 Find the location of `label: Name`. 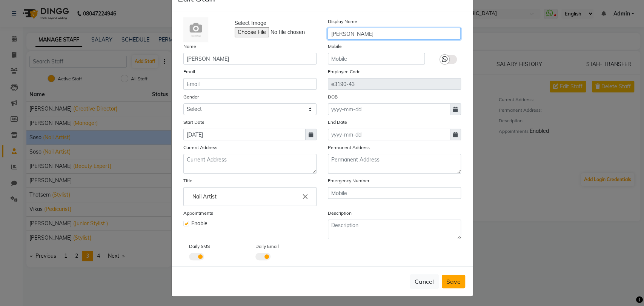

label: Name is located at coordinates (190, 46).